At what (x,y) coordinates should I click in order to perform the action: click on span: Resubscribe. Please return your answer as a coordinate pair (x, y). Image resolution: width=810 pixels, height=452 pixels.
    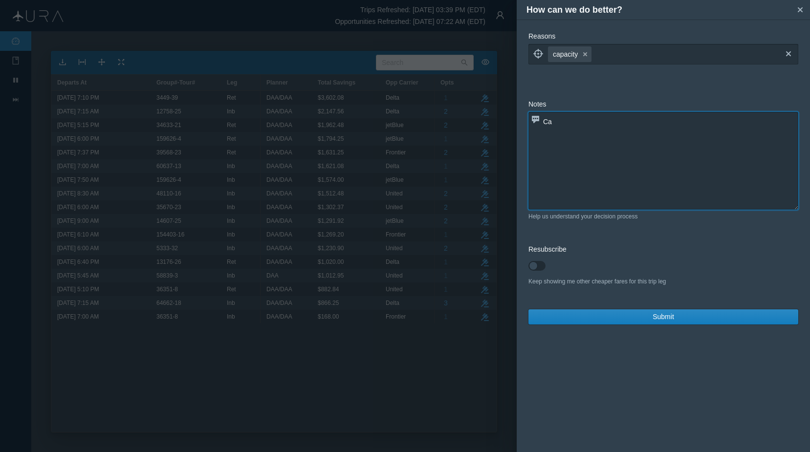
    Looking at the image, I should click on (548, 249).